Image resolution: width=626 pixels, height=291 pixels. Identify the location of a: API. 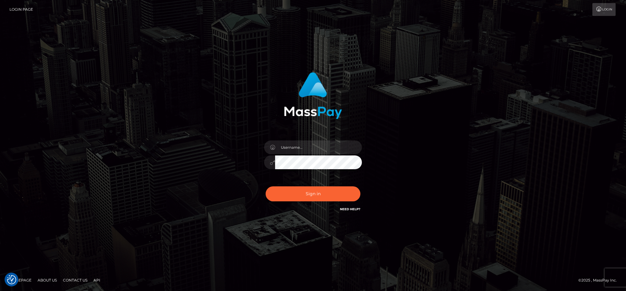
(97, 280).